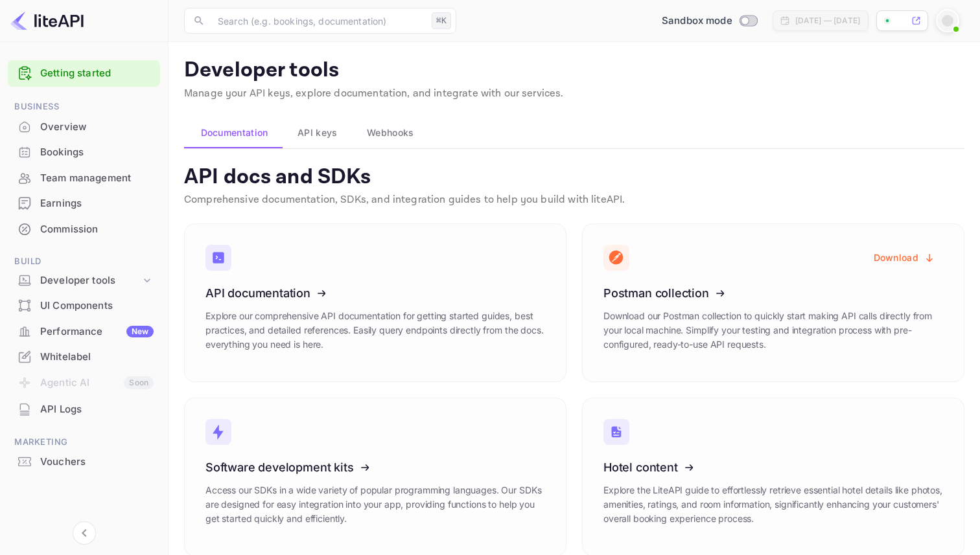 Image resolution: width=980 pixels, height=555 pixels. I want to click on a: Vouchers, so click(84, 461).